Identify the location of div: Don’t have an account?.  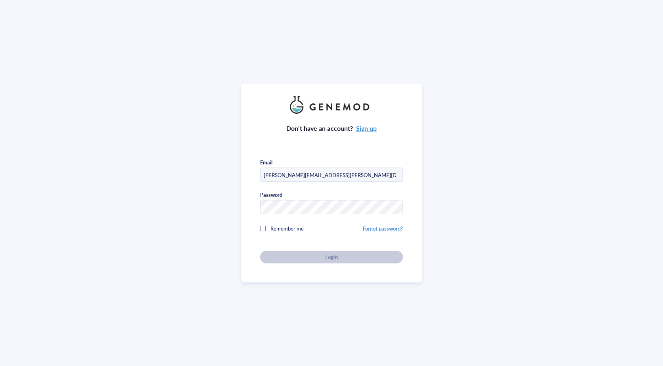
(331, 128).